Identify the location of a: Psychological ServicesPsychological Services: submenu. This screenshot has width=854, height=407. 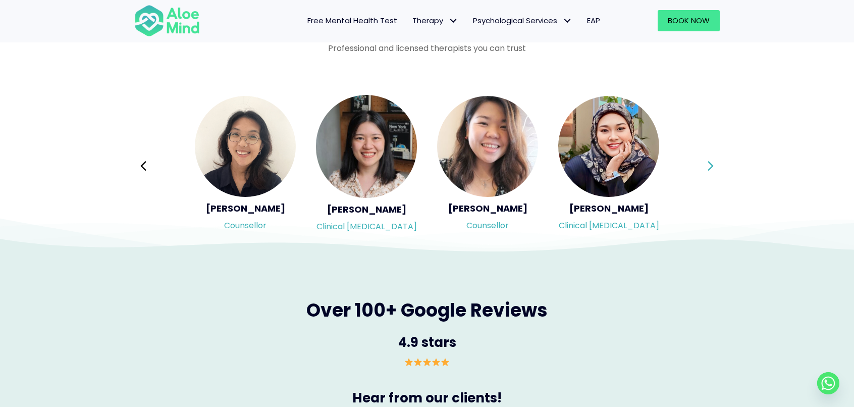
(522, 21).